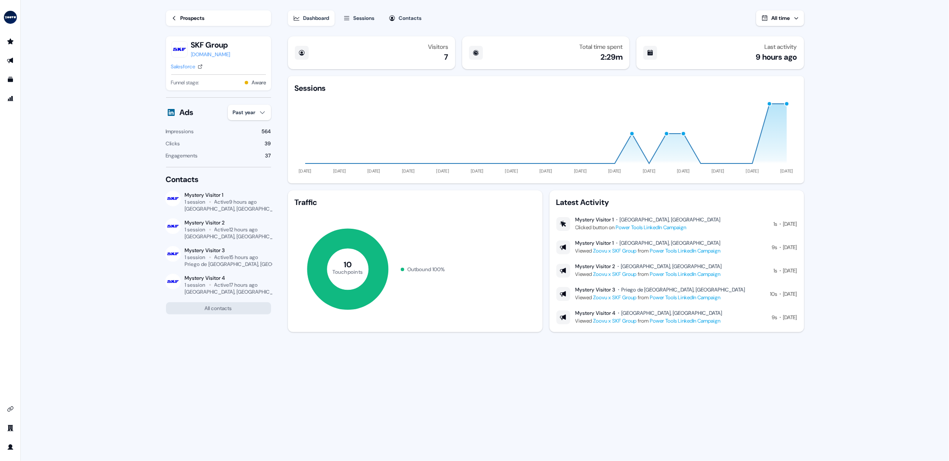  What do you see at coordinates (218, 18) in the screenshot?
I see `a: Prospects` at bounding box center [218, 18].